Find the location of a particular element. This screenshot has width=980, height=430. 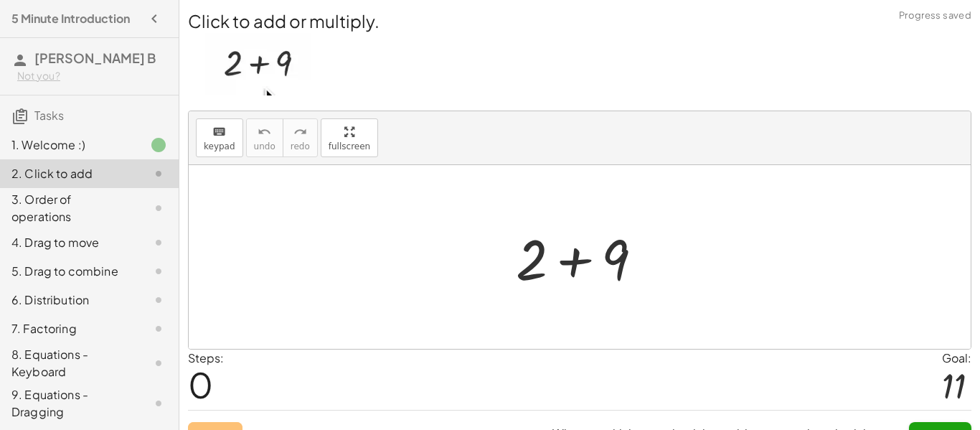

img: acc24cad2d66776ab3378aca534db7173dae579742b331bb719a8ca59f72f8de.webp is located at coordinates (258, 64).